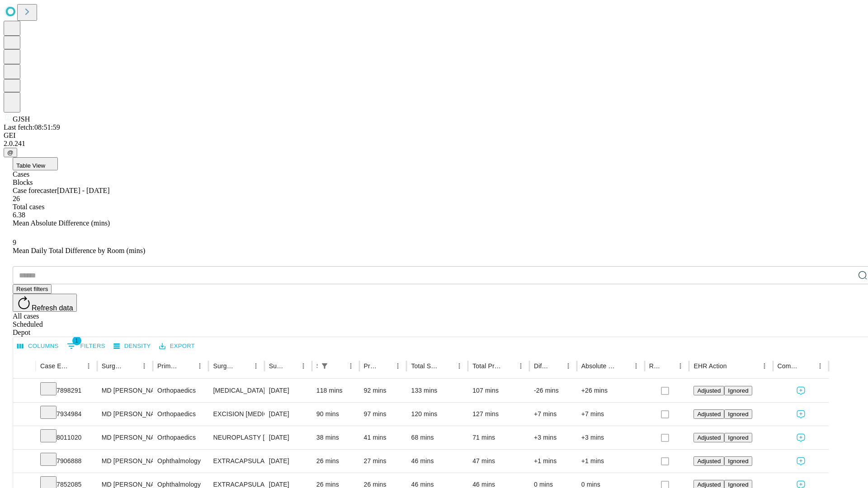 The image size is (868, 488). I want to click on div: Surgeon Name, so click(113, 366).